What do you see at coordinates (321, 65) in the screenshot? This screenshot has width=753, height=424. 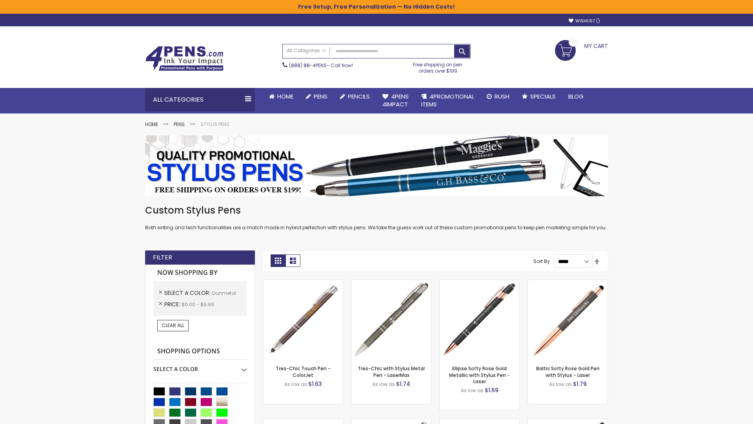 I see `span: - Call Now!` at bounding box center [321, 65].